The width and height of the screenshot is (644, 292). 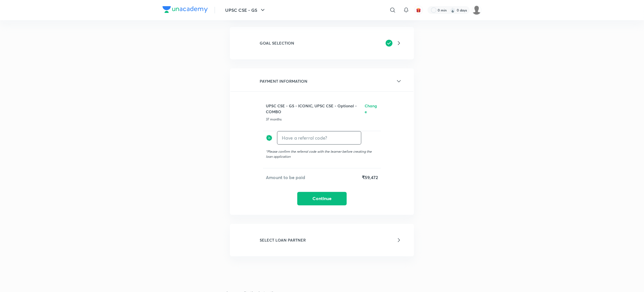 What do you see at coordinates (322, 119) in the screenshot?
I see `p: 37 months` at bounding box center [322, 119].